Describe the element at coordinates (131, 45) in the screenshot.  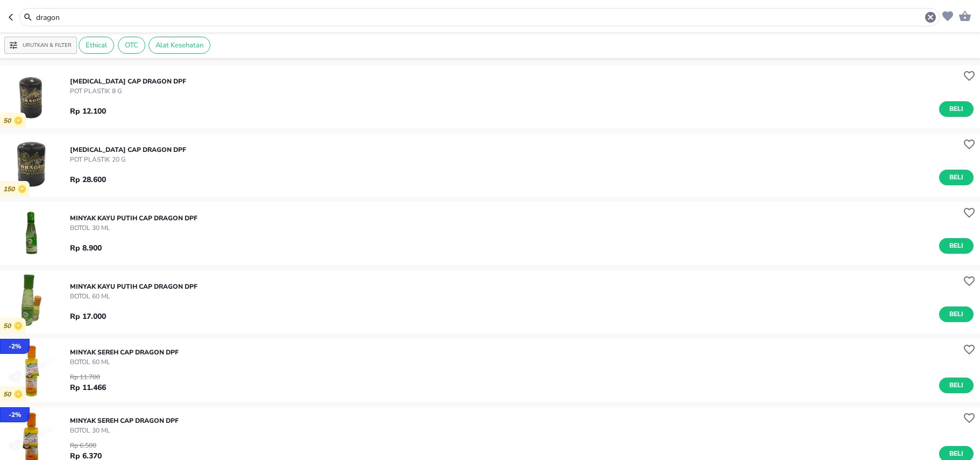
I see `div: OTC` at that location.